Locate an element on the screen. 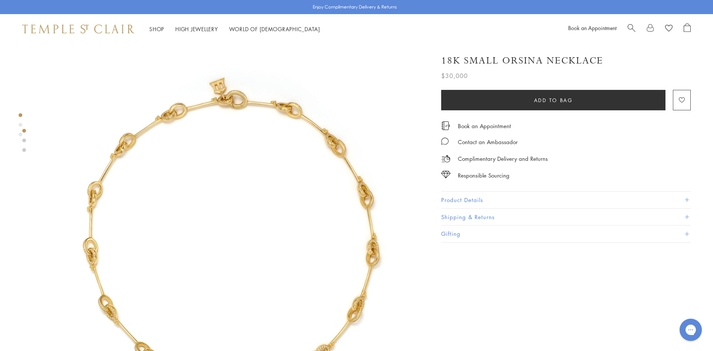 Image resolution: width=713 pixels, height=351 pixels. button: Shipping & Returns is located at coordinates (566, 217).